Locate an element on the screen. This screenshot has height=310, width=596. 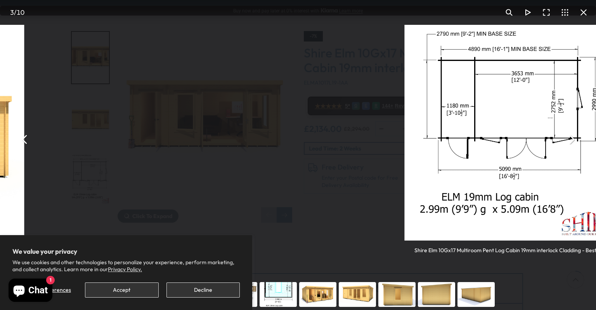
inbox-online-store-chat: Shopify online store chat is located at coordinates (30, 291).